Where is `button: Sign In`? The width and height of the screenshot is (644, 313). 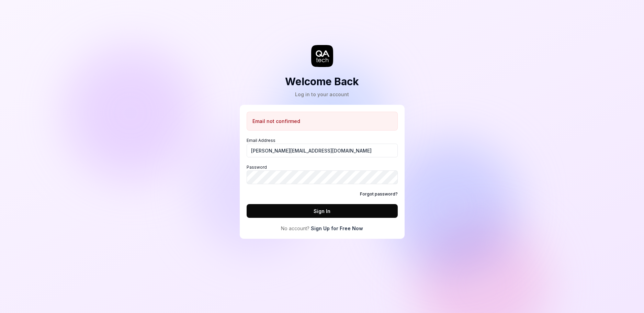 button: Sign In is located at coordinates (322, 211).